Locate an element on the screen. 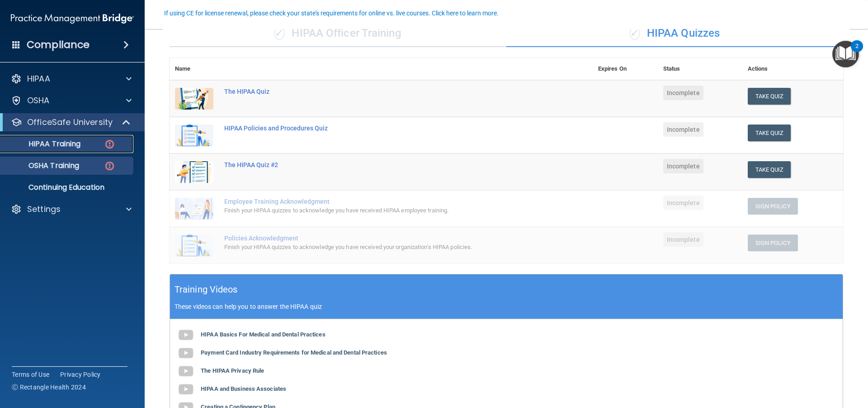 Image resolution: width=868 pixels, height=408 pixels. h5: Training Videos is located at coordinates (206, 289).